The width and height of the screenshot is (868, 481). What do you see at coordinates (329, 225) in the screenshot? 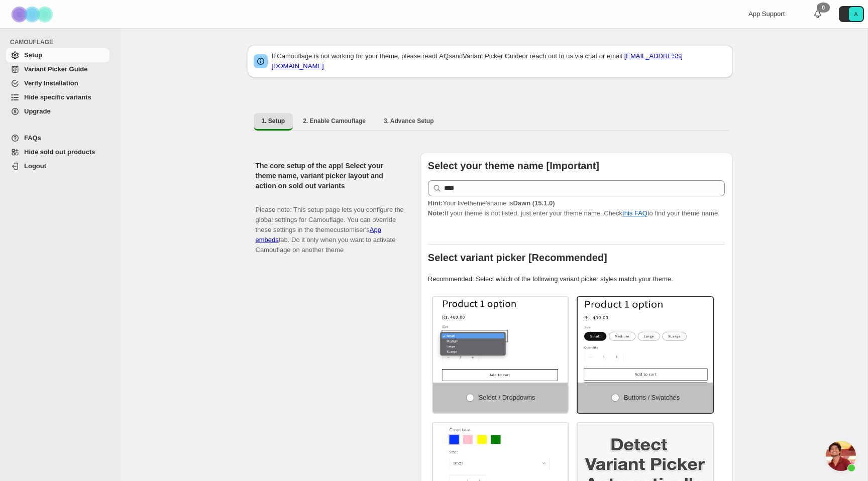
I see `p: Please note: This setup page lets you configure the global settings for Camouflage. You can overr...` at bounding box center [329, 225].